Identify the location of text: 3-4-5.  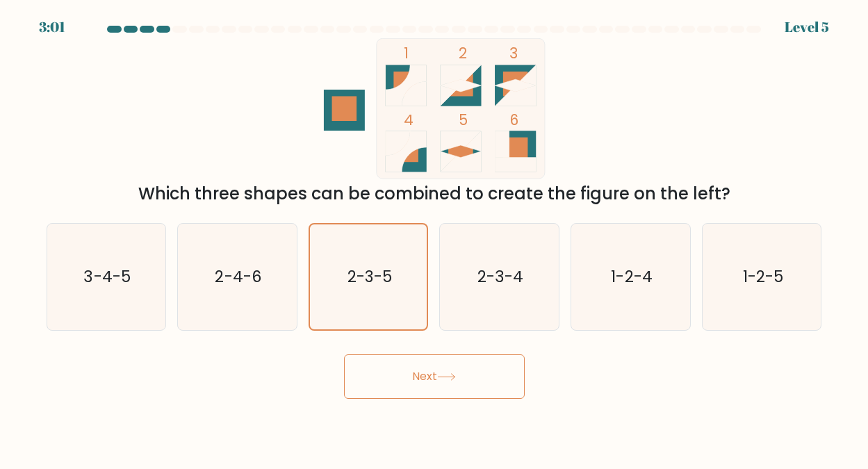
(107, 276).